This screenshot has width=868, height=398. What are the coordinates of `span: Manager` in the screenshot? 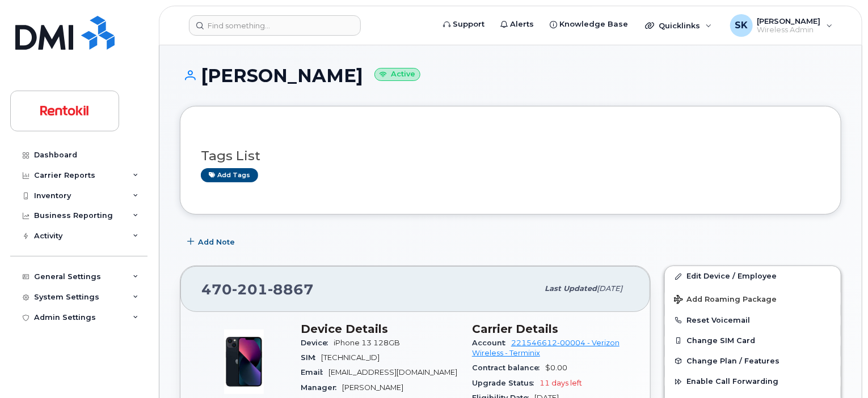 It's located at (321, 388).